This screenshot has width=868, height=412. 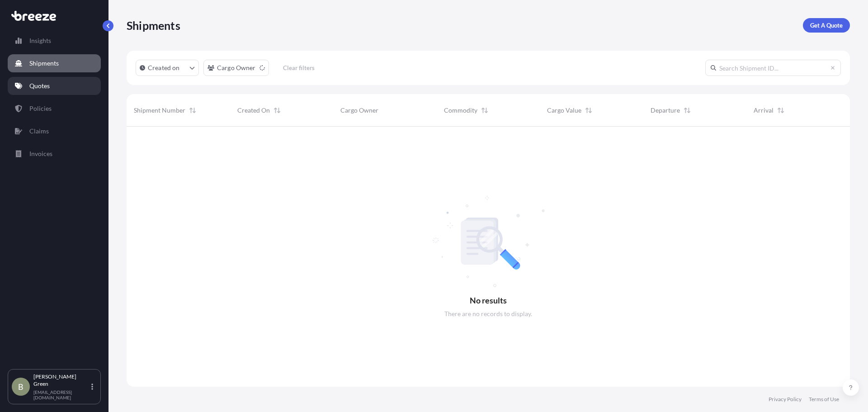 I want to click on input: Search Shipment ID..., so click(x=773, y=68).